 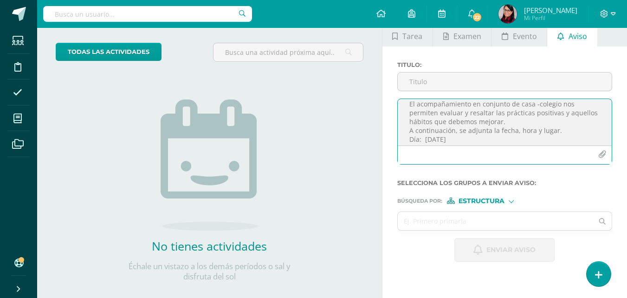 I want to click on label: Selecciona los grupos a enviar aviso :, so click(x=505, y=183).